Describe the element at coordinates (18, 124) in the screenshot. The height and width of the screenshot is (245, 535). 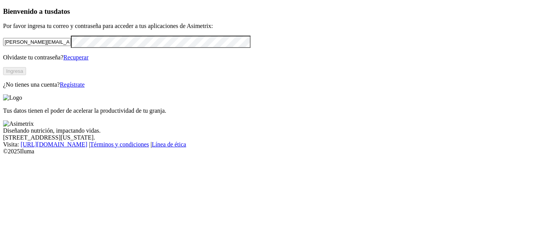
I see `img: Asimetrix` at that location.